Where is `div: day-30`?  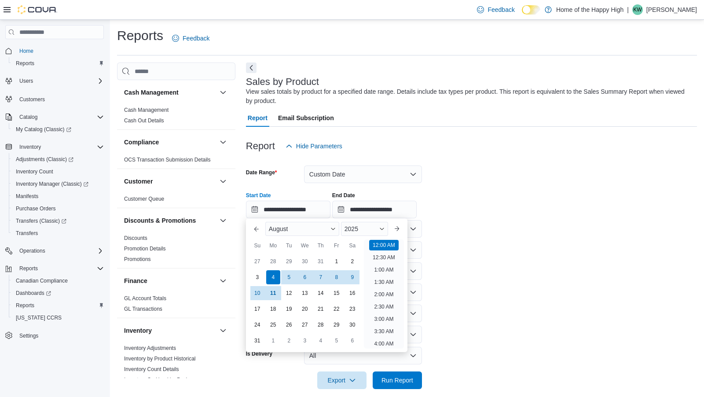 div: day-30 is located at coordinates (353, 325).